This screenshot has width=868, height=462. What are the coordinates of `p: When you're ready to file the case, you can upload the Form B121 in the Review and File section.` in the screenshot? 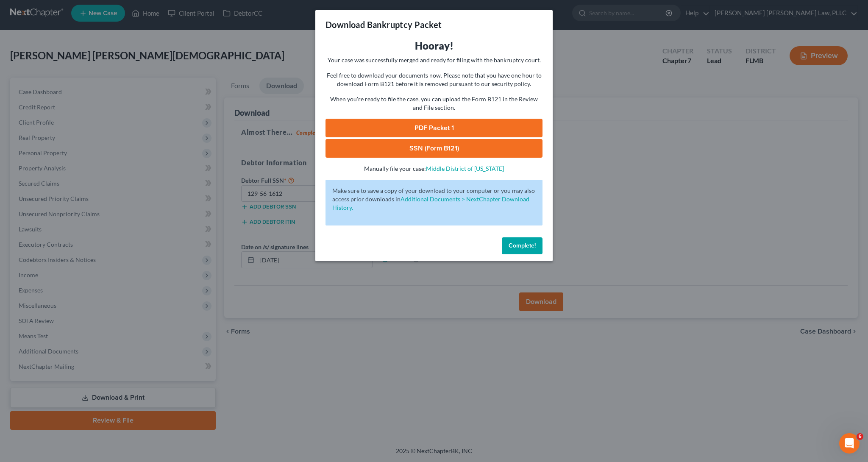 It's located at (434, 103).